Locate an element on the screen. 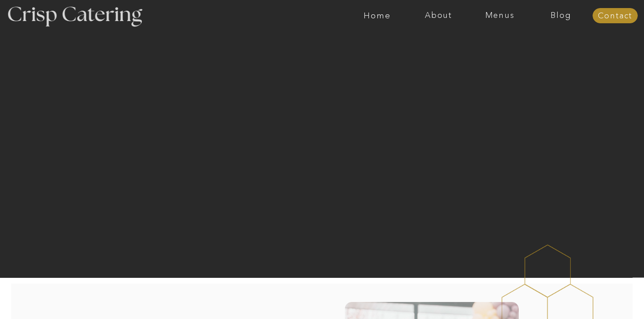 The height and width of the screenshot is (319, 644). nav: Contact is located at coordinates (615, 16).